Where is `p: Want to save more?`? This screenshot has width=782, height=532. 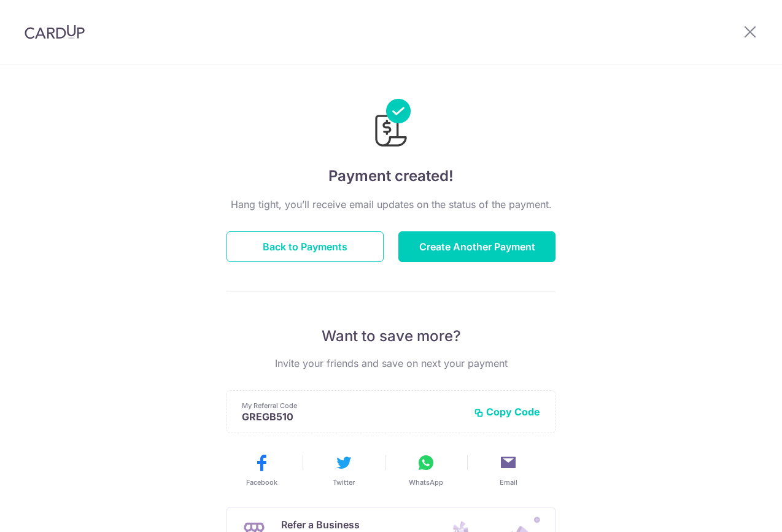 p: Want to save more? is located at coordinates (391, 336).